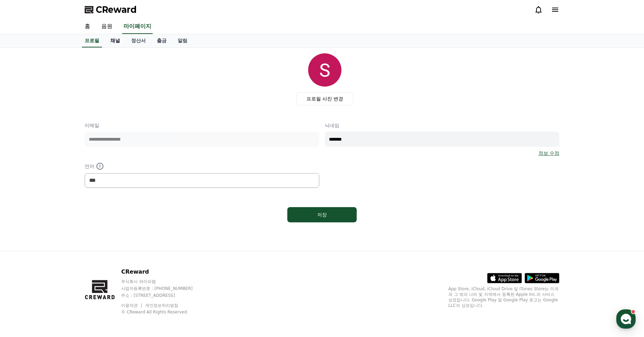  I want to click on a: CReward, so click(110, 10).